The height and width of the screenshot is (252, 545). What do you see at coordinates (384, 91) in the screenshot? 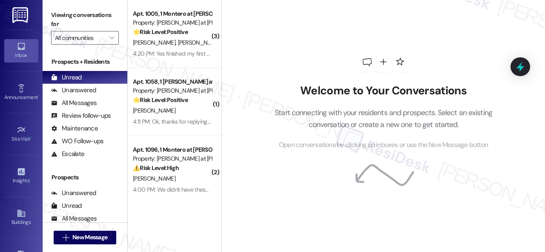
I see `h2: Welcome to Your Conversations` at bounding box center [384, 91].